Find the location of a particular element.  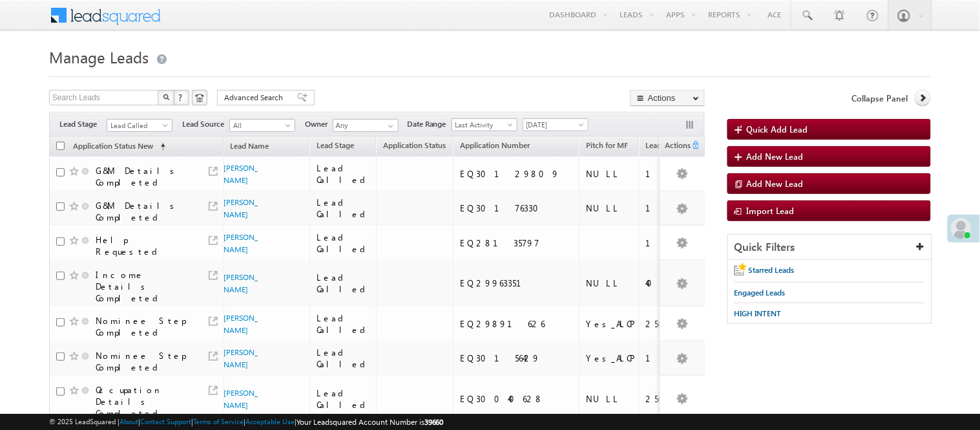

a: About is located at coordinates (129, 420).